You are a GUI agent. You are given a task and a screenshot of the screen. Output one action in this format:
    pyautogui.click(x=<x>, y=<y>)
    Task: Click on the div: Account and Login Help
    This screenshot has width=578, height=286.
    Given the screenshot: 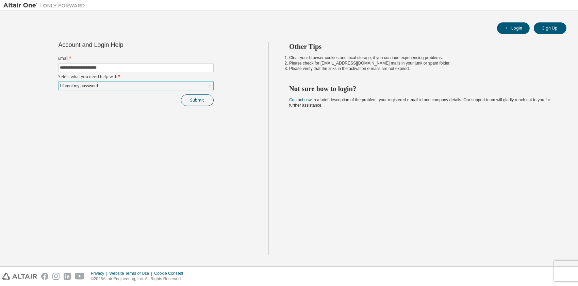 What is the action you would take?
    pyautogui.click(x=120, y=45)
    